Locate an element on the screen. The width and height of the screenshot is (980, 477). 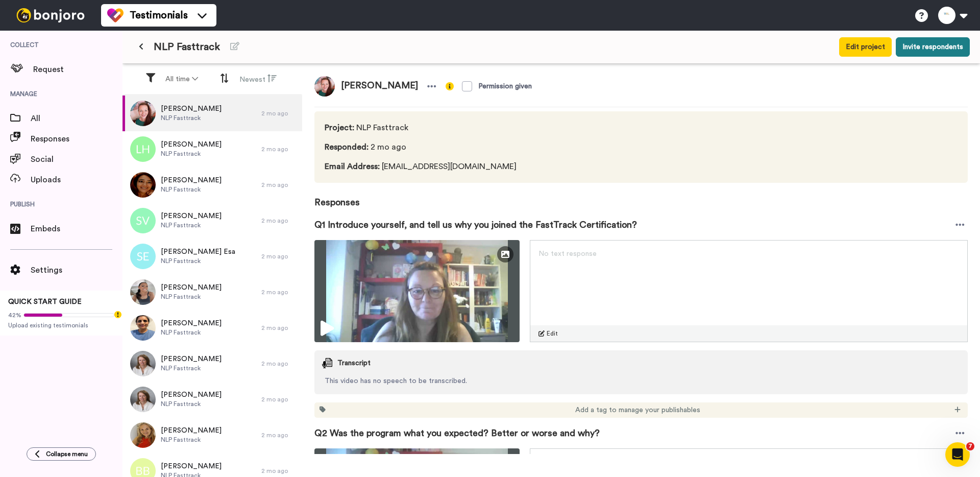
span: Embeds is located at coordinates (76, 229).